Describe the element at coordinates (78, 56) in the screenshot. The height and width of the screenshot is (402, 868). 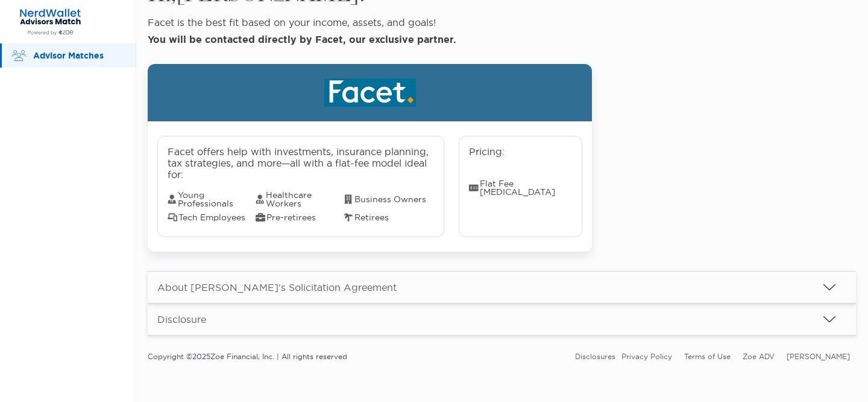
I see `p: Advisor Matches` at that location.